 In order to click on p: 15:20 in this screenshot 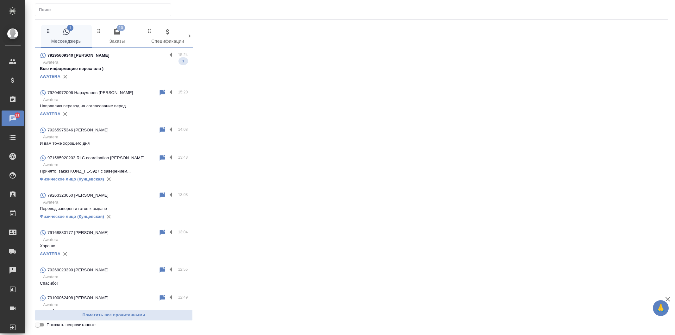, I will do `click(183, 92)`.